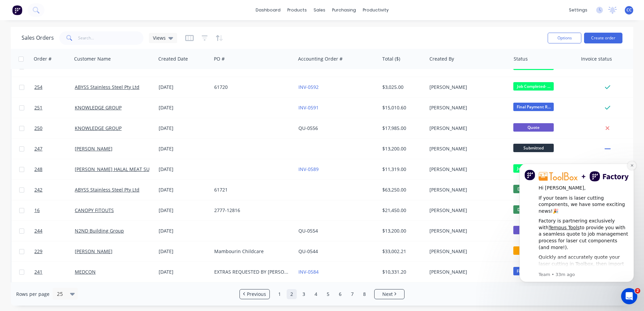  What do you see at coordinates (252, 190) in the screenshot?
I see `div: 61721` at bounding box center [252, 190].